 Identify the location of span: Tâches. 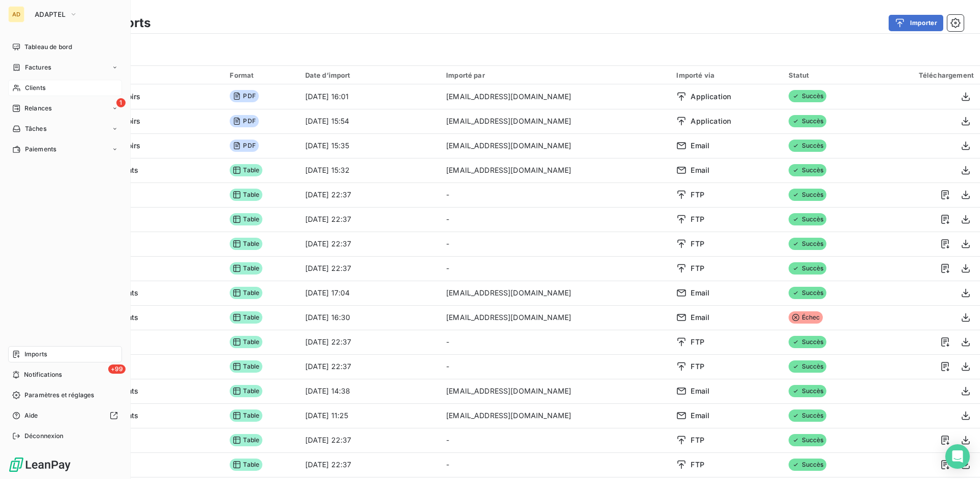
(36, 129).